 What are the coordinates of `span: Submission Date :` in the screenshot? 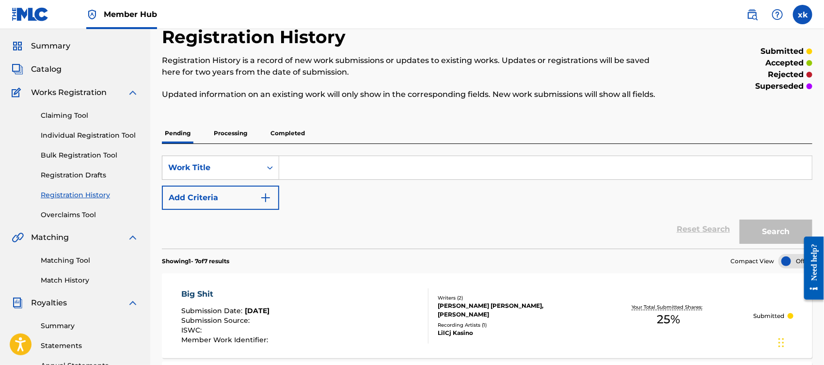 It's located at (213, 311).